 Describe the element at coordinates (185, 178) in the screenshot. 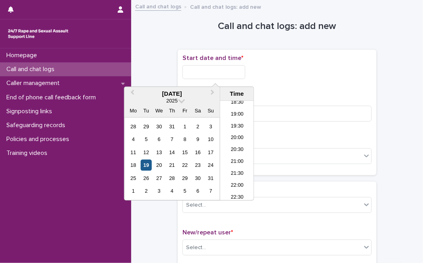

I see `div: Choose Friday, 29 August 2025` at that location.